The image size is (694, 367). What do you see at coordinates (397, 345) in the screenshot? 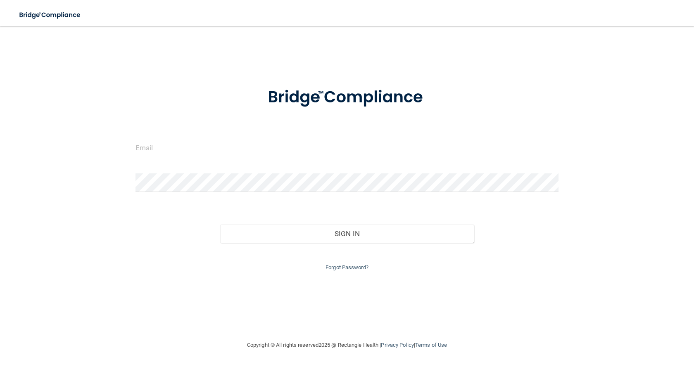
I see `a: Privacy Policy` at bounding box center [397, 345].